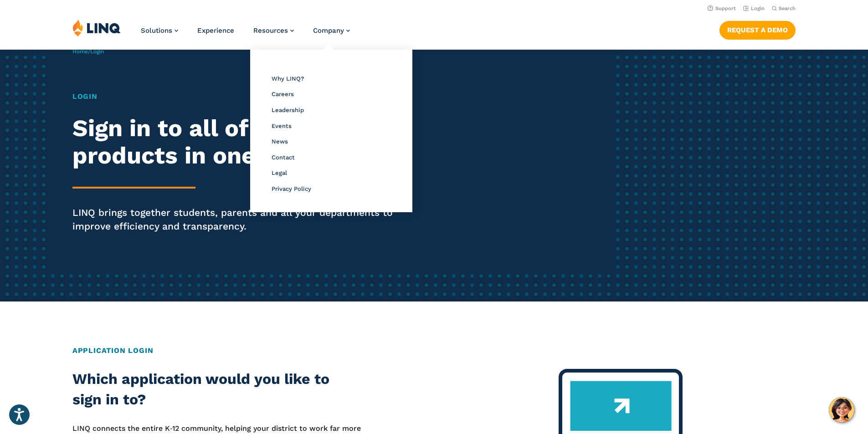 The image size is (868, 434). Describe the element at coordinates (291, 189) in the screenshot. I see `a: Privacy Policy` at that location.